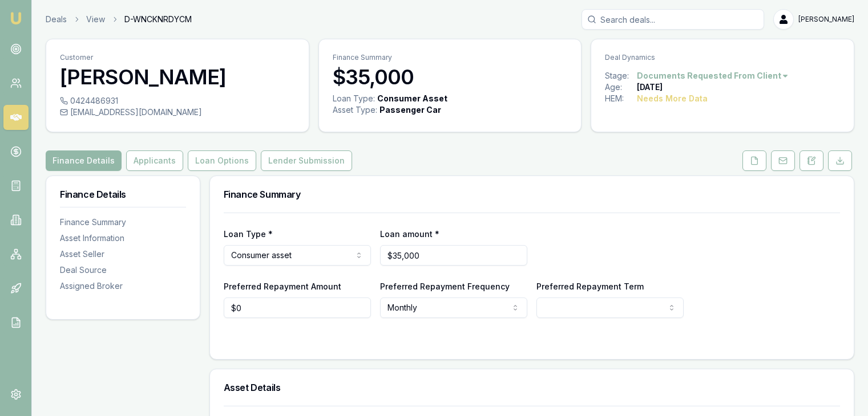 The width and height of the screenshot is (868, 416). Describe the element at coordinates (672, 19) in the screenshot. I see `input: Search deals` at that location.